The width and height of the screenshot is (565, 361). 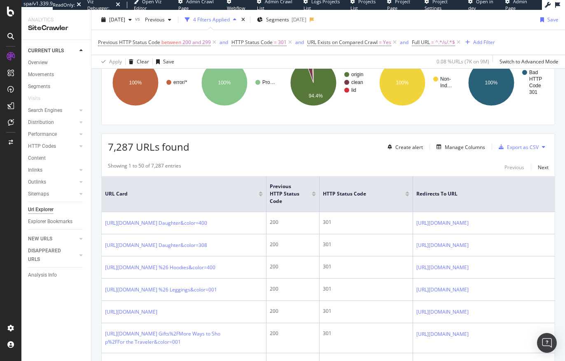 I want to click on div: Export as CSV, so click(x=523, y=147).